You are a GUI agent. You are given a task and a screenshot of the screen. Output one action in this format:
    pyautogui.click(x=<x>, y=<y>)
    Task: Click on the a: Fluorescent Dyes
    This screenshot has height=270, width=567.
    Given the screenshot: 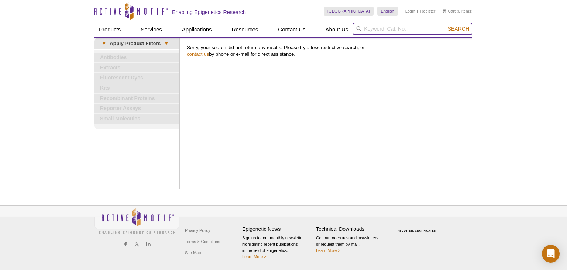 What is the action you would take?
    pyautogui.click(x=137, y=78)
    